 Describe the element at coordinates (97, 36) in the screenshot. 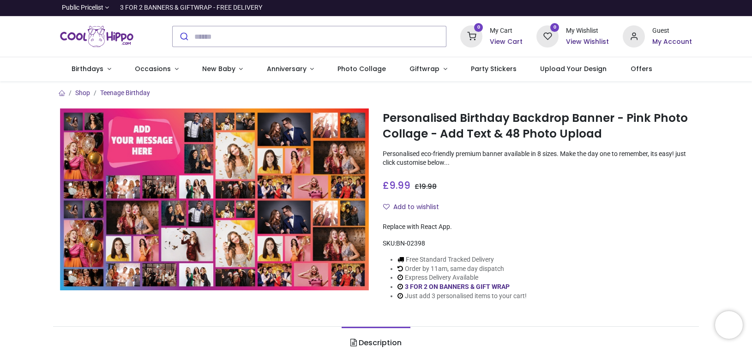

I see `img: Cool Hippo` at that location.